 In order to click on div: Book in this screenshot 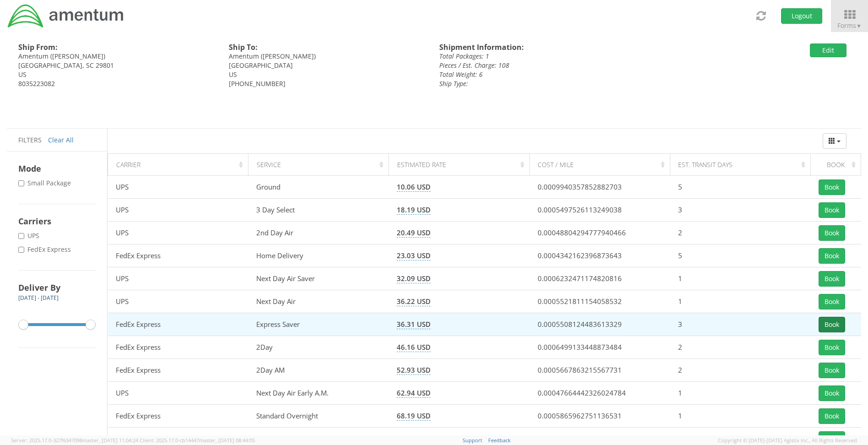, I will do `click(838, 165)`.